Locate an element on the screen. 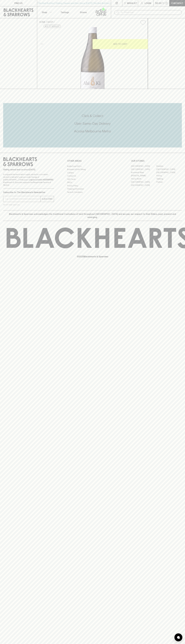 The height and width of the screenshot is (644, 185). h5: Click & Collect is located at coordinates (92, 116).